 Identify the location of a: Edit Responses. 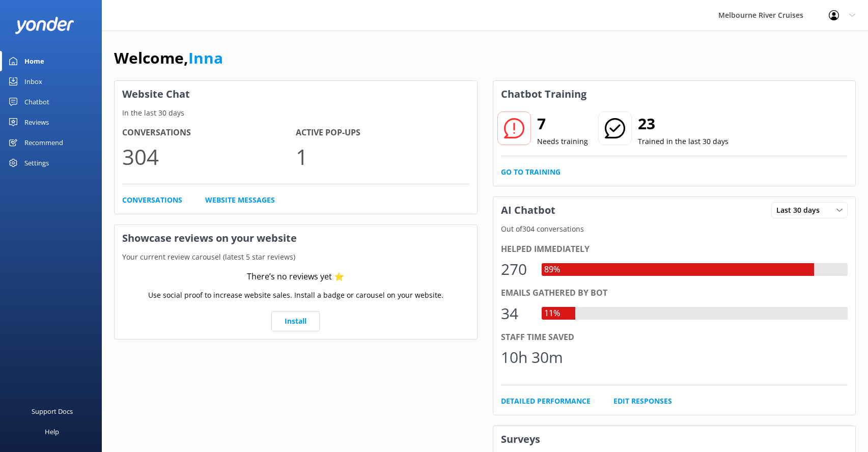
(642, 401).